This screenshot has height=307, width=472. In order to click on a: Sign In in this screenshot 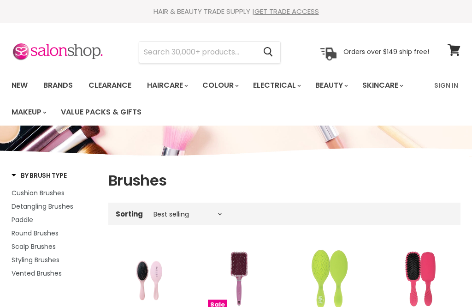, I will do `click(447, 85)`.